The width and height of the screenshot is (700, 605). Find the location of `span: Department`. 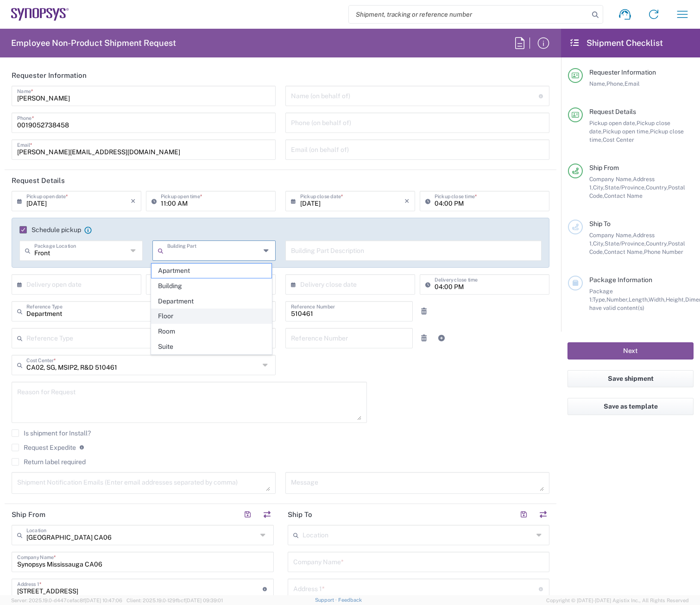

span: Department is located at coordinates (211, 301).